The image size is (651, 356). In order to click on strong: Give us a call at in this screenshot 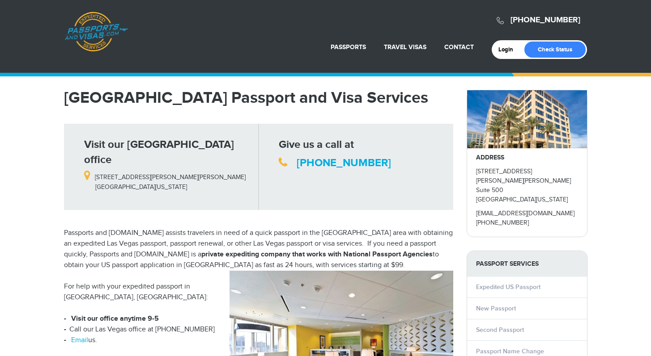, I will do `click(316, 144)`.